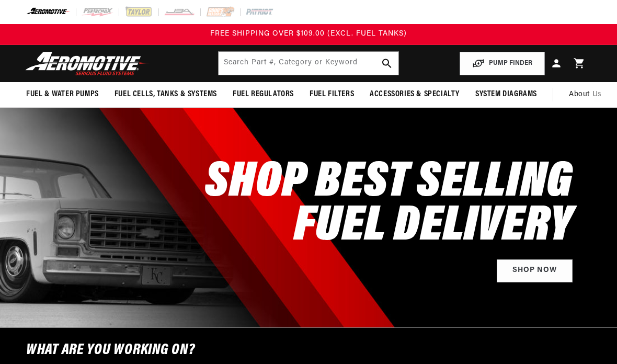 This screenshot has width=617, height=364. What do you see at coordinates (166, 94) in the screenshot?
I see `summary: Fuel Cells, Tanks & Systems` at bounding box center [166, 94].